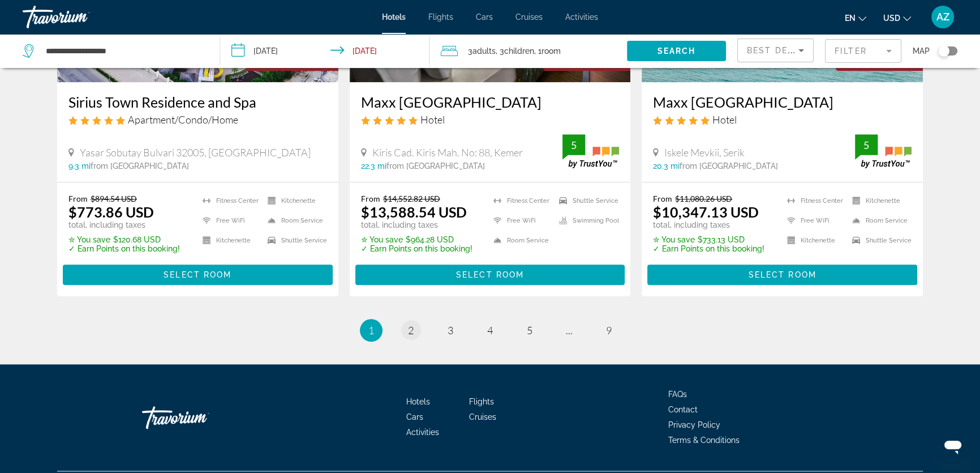 Image resolution: width=980 pixels, height=473 pixels. I want to click on span: , 3, so click(515, 51).